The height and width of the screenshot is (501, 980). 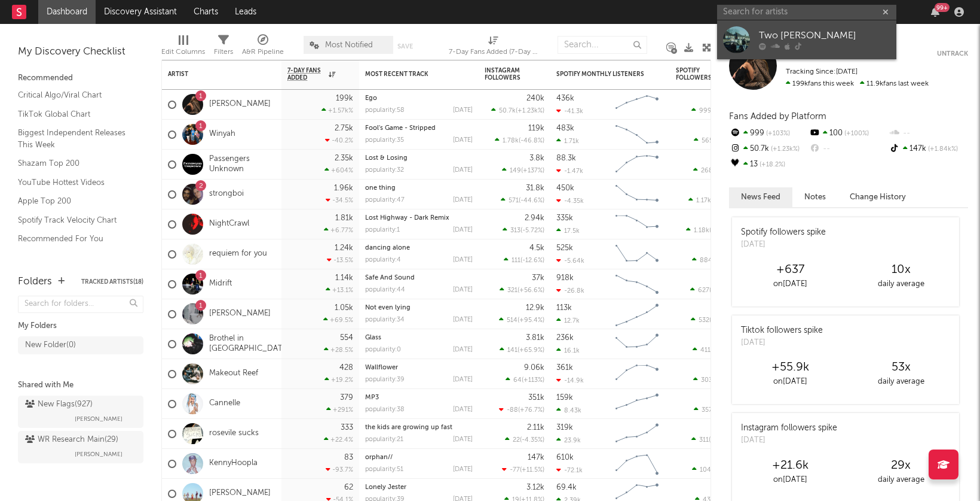 I want to click on a: TikTok Global Chart, so click(x=75, y=114).